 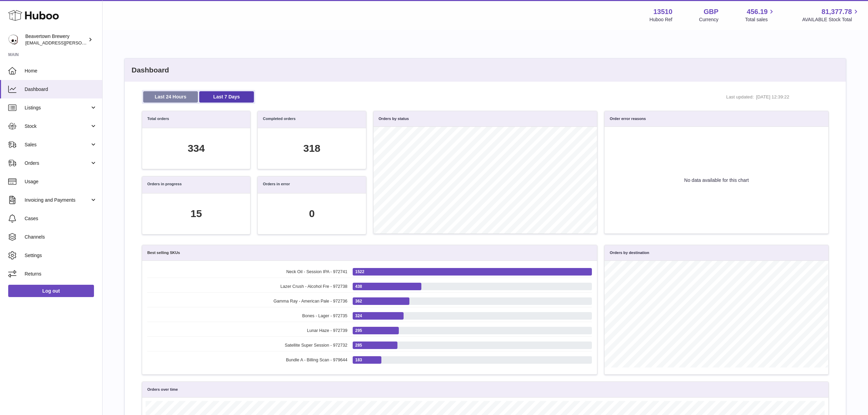 I want to click on strong: 13510, so click(x=663, y=12).